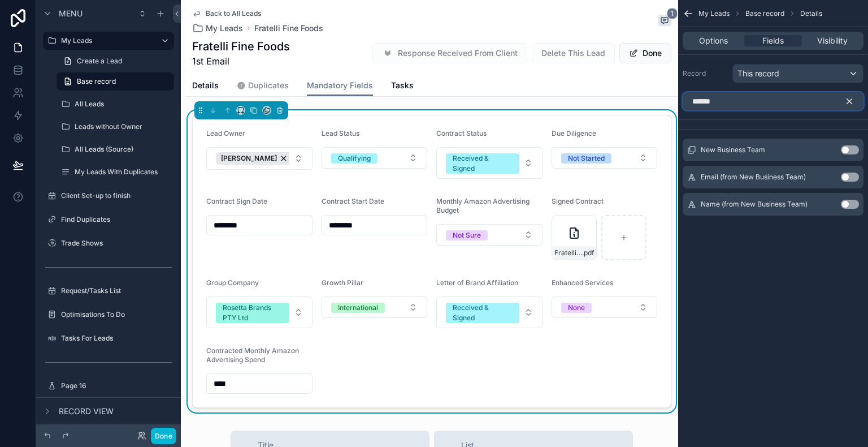 This screenshot has width=868, height=447. What do you see at coordinates (578, 201) in the screenshot?
I see `span: Signed Contract` at bounding box center [578, 201].